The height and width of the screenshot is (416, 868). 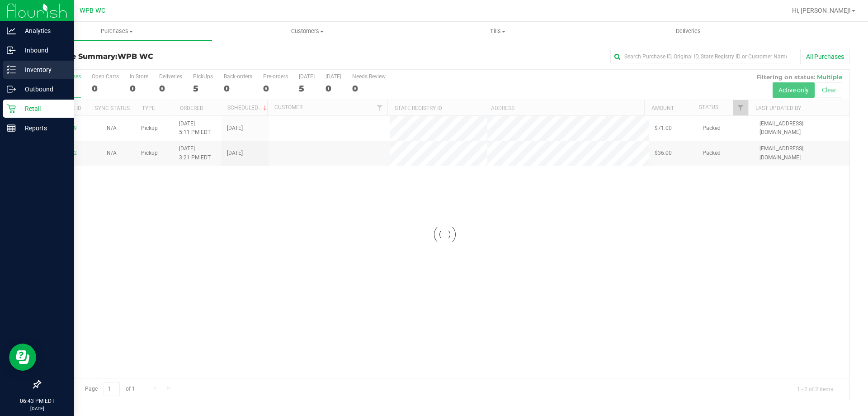 I want to click on p: Inbound, so click(x=43, y=50).